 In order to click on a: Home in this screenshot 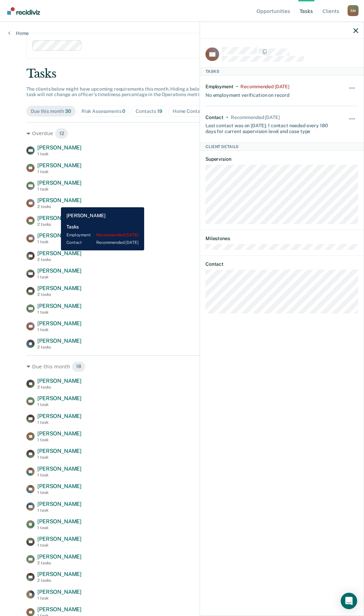, I will do `click(19, 33)`.